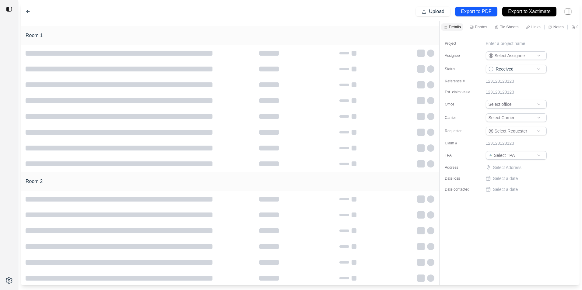 Image resolution: width=582 pixels, height=290 pixels. What do you see at coordinates (455, 27) in the screenshot?
I see `p: Details` at bounding box center [455, 27].